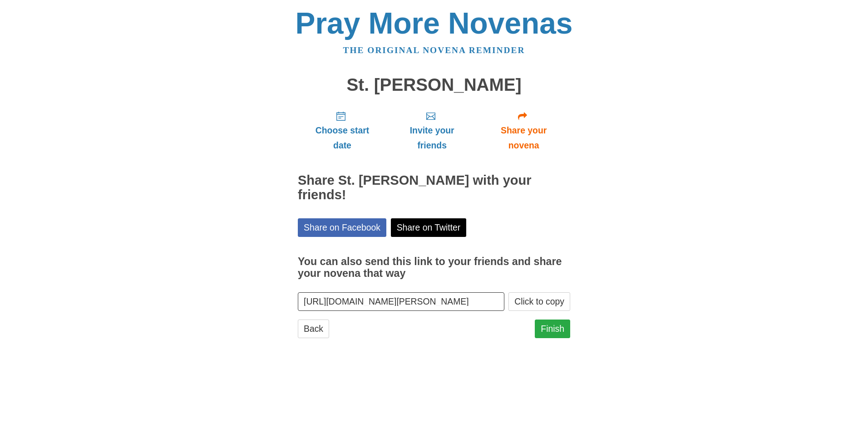  I want to click on span: Choose start date, so click(342, 138).